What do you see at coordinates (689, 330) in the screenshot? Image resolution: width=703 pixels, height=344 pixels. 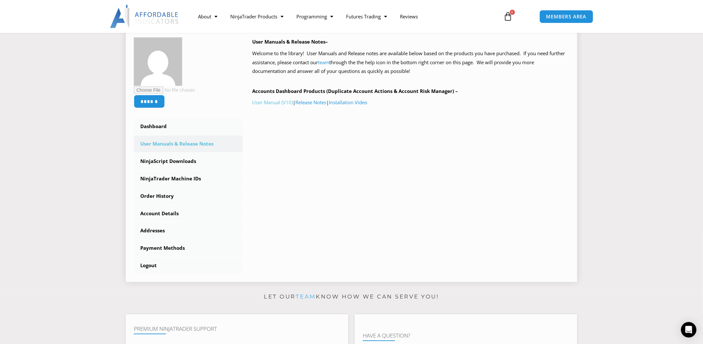 I see `div: Open Intercom Messenger` at bounding box center [689, 330].